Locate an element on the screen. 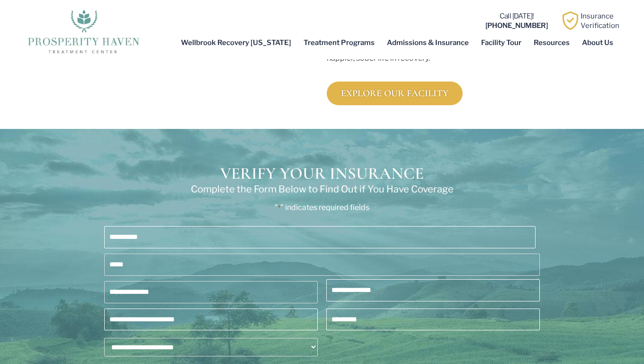 The width and height of the screenshot is (644, 364). span: Explore Our Facility is located at coordinates (394, 94).